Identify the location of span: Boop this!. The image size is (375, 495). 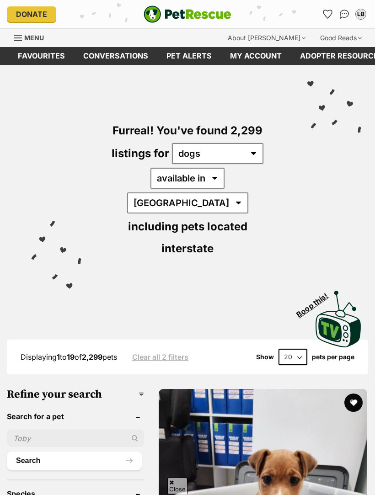
(316, 302).